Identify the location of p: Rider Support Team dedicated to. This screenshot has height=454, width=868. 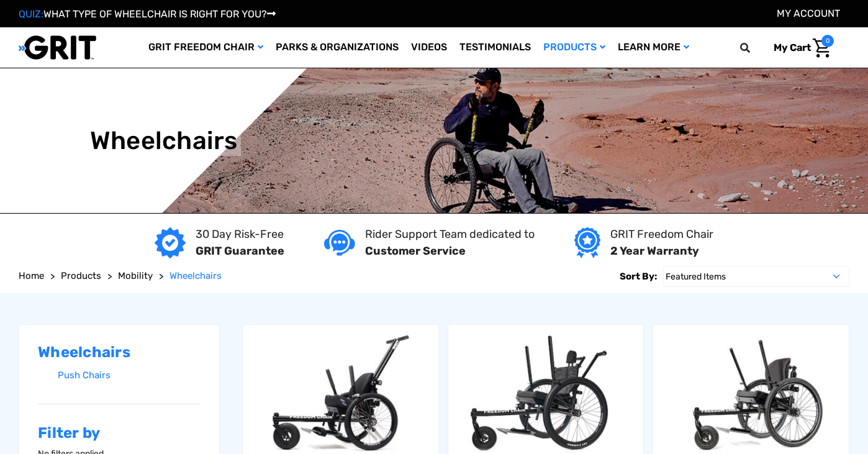
(450, 234).